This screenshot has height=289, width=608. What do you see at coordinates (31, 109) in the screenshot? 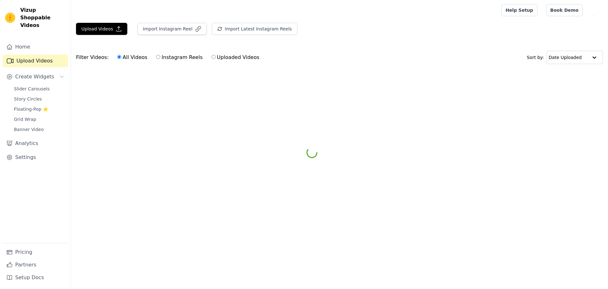
I see `span: Floating-Pop ⭐` at bounding box center [31, 109].